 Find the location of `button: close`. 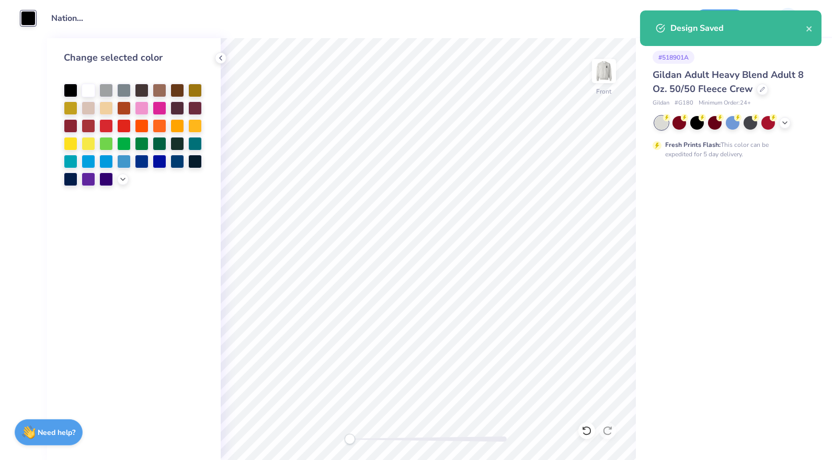

button: close is located at coordinates (809, 28).